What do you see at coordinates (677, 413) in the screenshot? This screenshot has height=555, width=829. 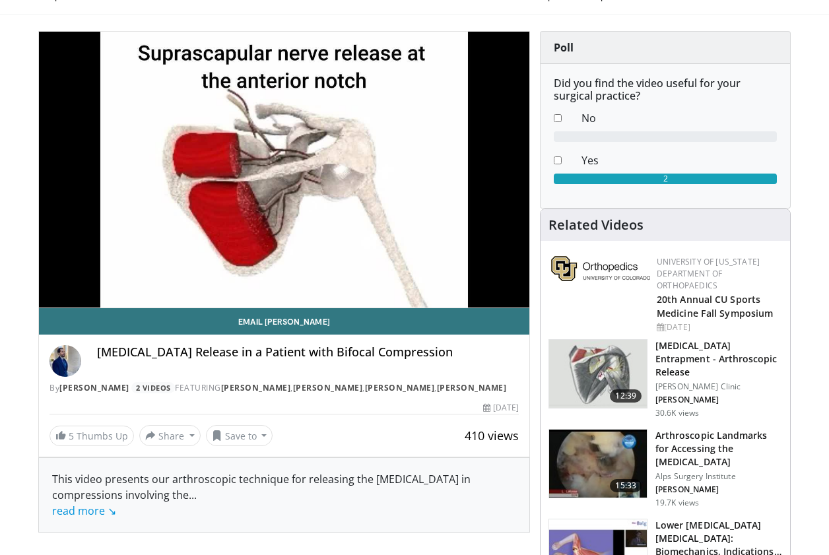 I see `p: 30.6K views` at bounding box center [677, 413].